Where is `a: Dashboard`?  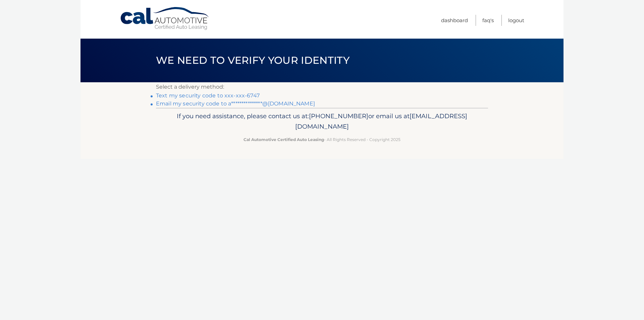
a: Dashboard is located at coordinates (455, 20).